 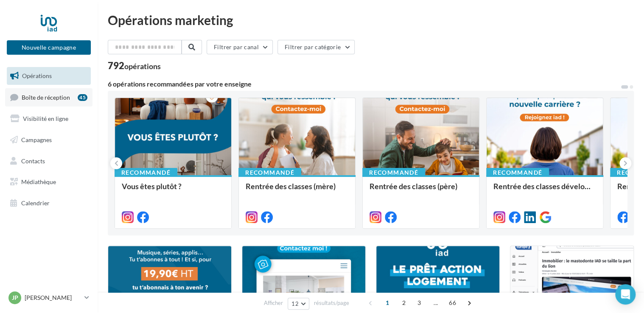 I want to click on div: Rentrée des classes développement (conseillère), so click(x=545, y=191).